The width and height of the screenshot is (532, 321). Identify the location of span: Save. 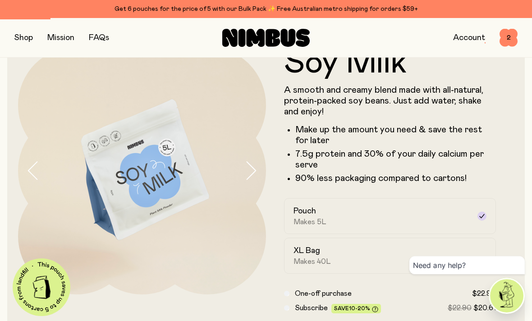
(356, 309).